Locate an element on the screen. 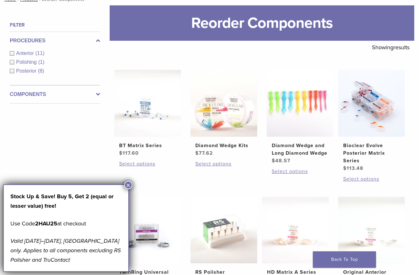  img: Diamond Wedge Kits is located at coordinates (224, 103).